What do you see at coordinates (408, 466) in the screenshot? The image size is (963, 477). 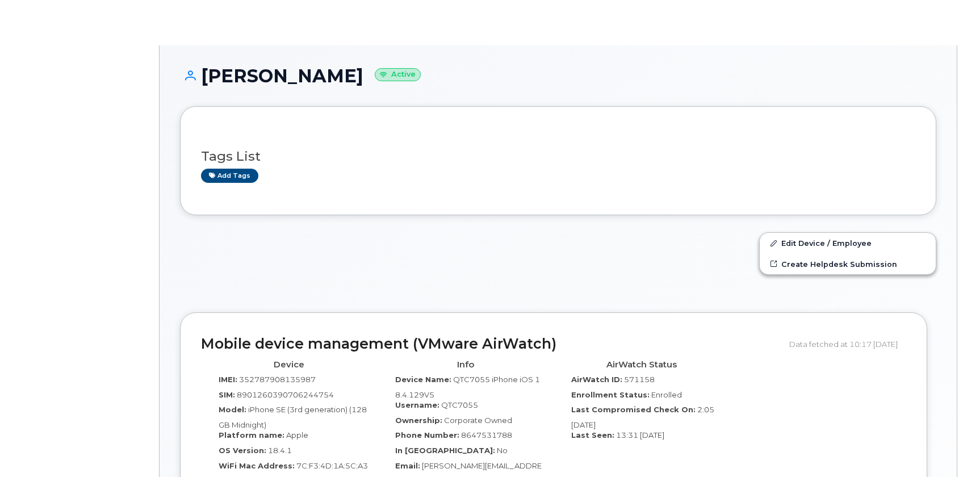 I see `label: Email:` at bounding box center [408, 466].